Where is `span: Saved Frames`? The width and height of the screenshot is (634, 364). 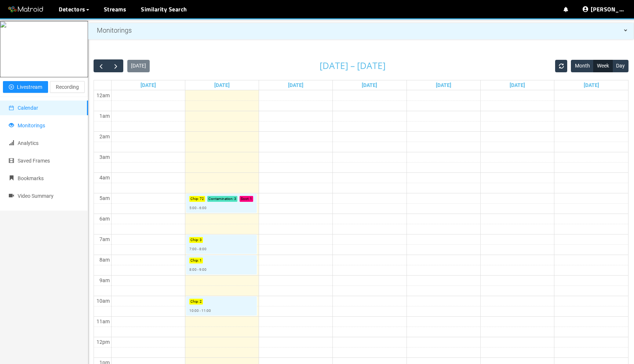 span: Saved Frames is located at coordinates (33, 161).